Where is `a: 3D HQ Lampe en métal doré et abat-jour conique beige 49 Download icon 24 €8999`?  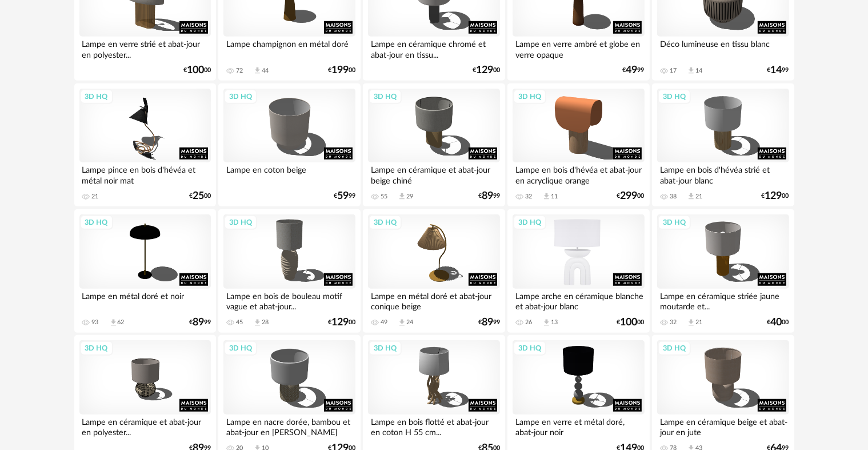 a: 3D HQ Lampe en métal doré et abat-jour conique beige 49 Download icon 24 €8999 is located at coordinates (433, 271).